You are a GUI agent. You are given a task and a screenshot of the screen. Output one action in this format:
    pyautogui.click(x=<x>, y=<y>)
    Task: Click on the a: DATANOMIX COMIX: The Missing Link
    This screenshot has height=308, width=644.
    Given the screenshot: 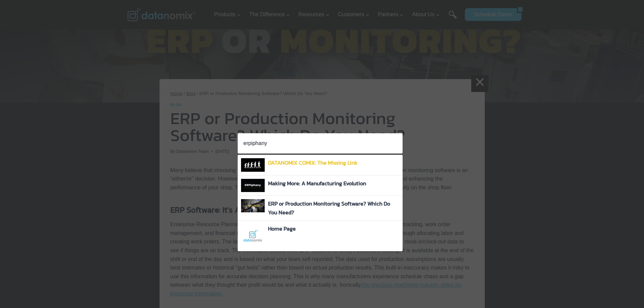 What is the action you would take?
    pyautogui.click(x=313, y=163)
    